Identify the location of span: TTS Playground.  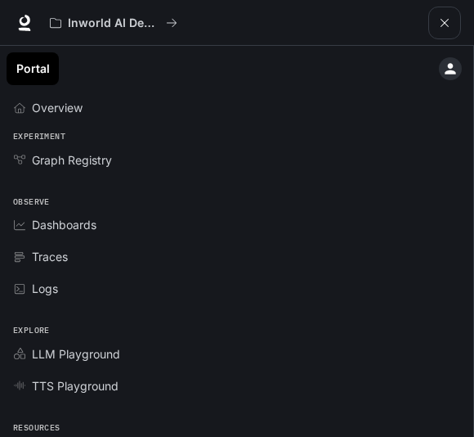
(75, 385).